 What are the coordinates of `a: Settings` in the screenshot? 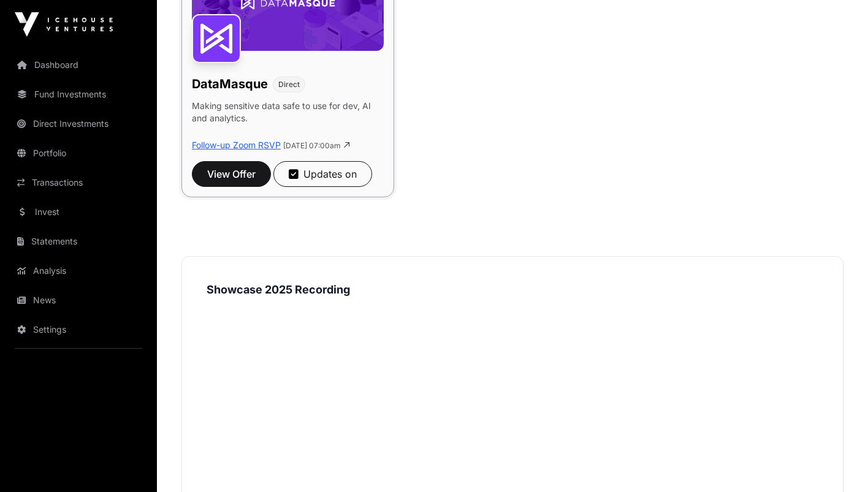 It's located at (79, 329).